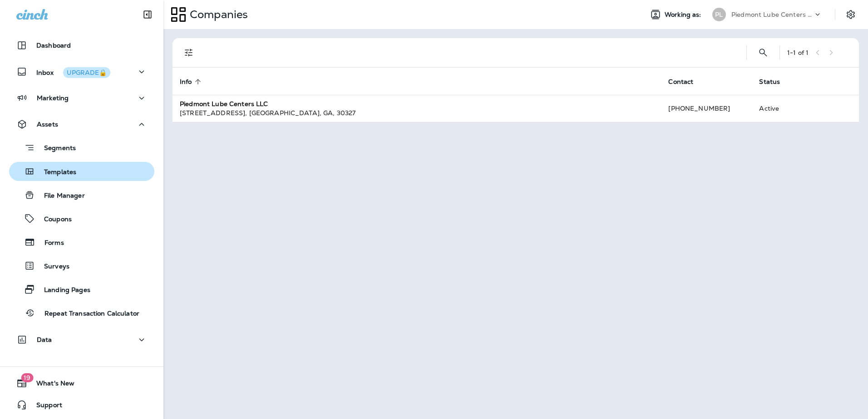  Describe the element at coordinates (52, 98) in the screenshot. I see `p: Marketing` at that location.